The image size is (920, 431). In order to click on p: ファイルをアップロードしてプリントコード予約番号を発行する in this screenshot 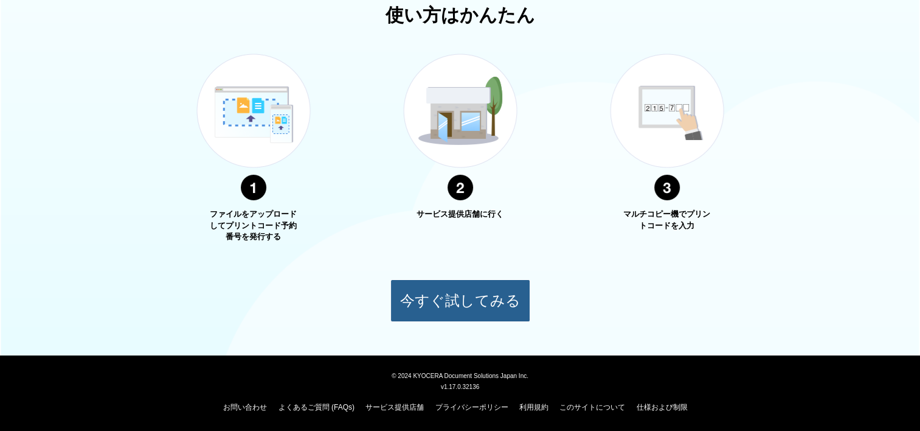, I will do `click(254, 226)`.